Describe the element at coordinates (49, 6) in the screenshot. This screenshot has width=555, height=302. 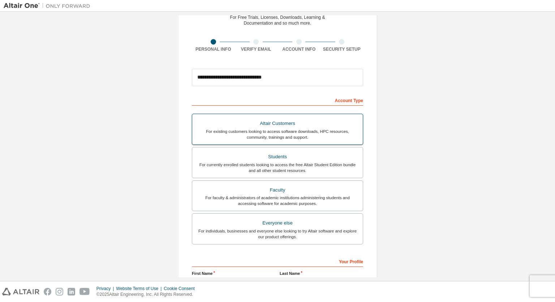
I see `img: Altair One` at that location.